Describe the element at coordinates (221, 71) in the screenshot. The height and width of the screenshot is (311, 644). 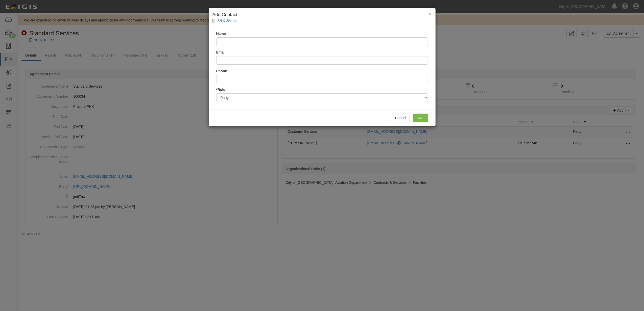
I see `label: Phone` at that location.